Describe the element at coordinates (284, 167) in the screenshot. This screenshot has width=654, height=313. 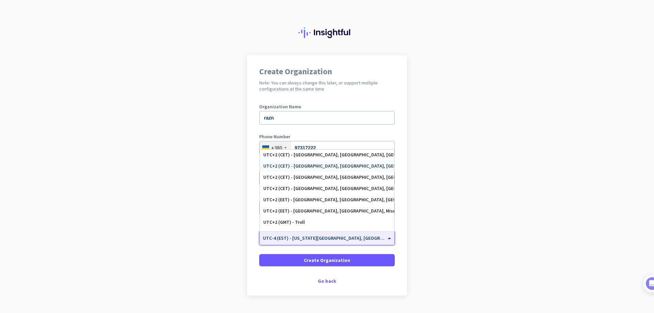
I see `label: Organization language` at that location.